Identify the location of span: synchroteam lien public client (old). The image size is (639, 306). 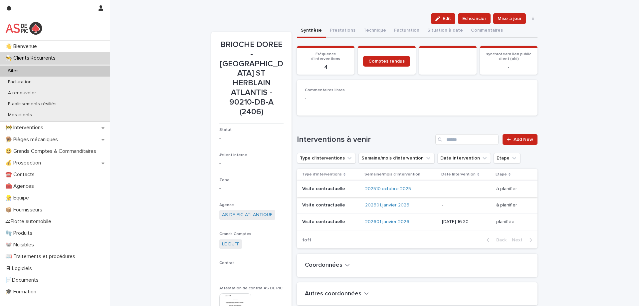
(509, 57).